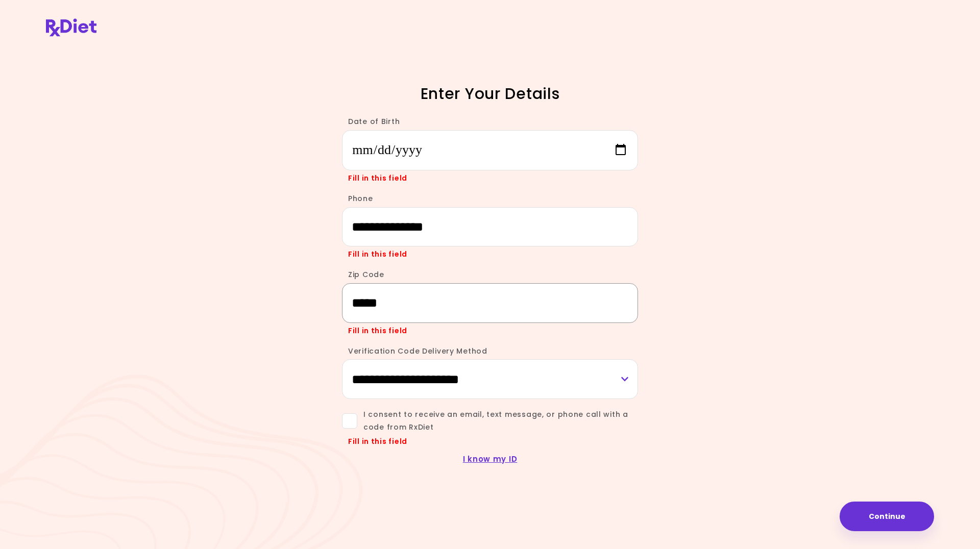  Describe the element at coordinates (490, 94) in the screenshot. I see `h1: Enter Your Details` at that location.